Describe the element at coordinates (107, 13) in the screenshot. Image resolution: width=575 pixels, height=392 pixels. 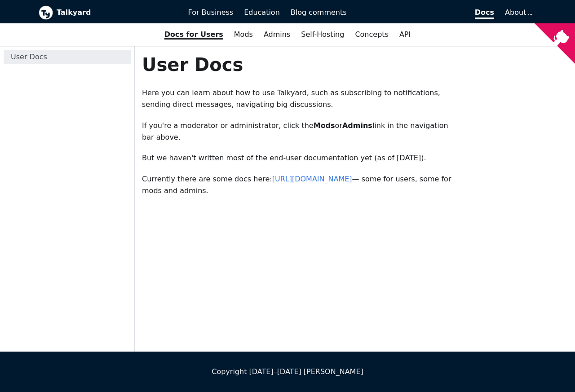
I see `a: Talkyard logoTalkyard` at that location.